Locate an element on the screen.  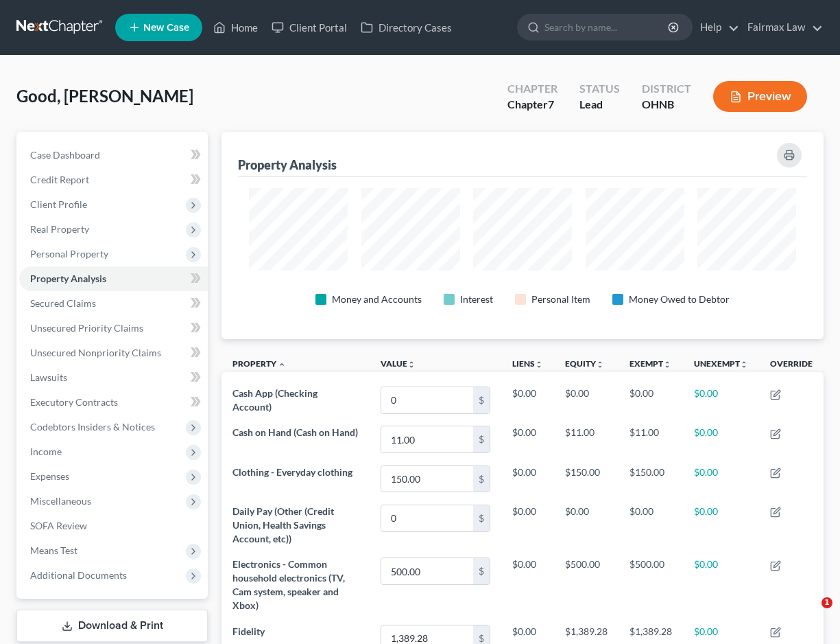
span: Daily Pay (Other (Credit Union, Health Savings Account, etc)) is located at coordinates (283, 525).